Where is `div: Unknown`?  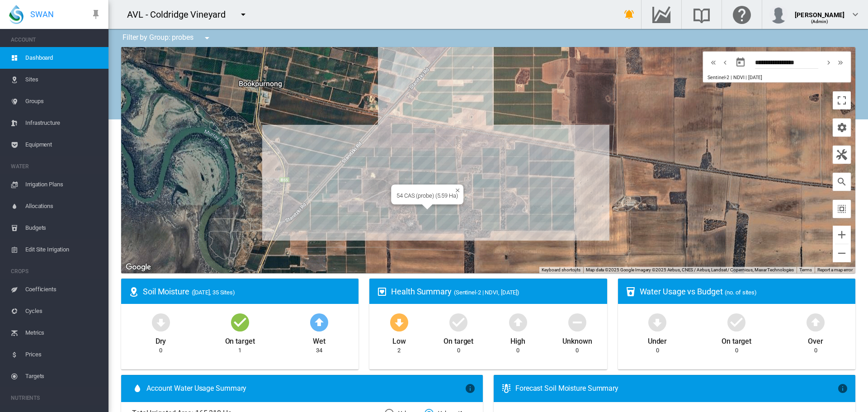
div: Unknown is located at coordinates (577, 339).